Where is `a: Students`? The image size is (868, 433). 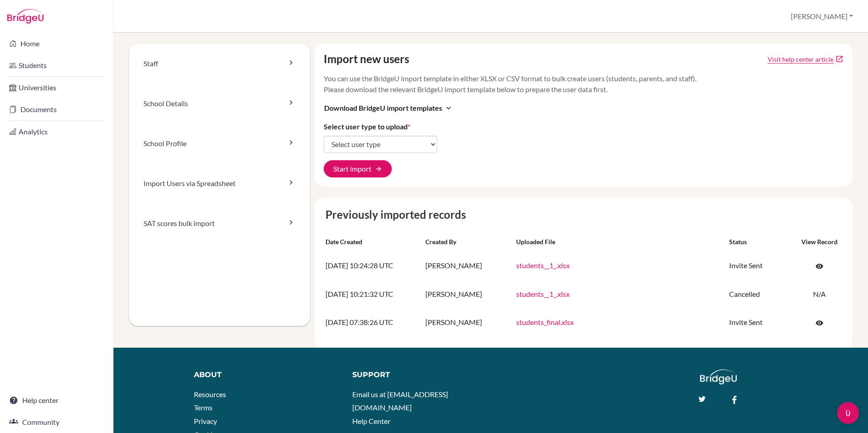
a: Students is located at coordinates (56, 66).